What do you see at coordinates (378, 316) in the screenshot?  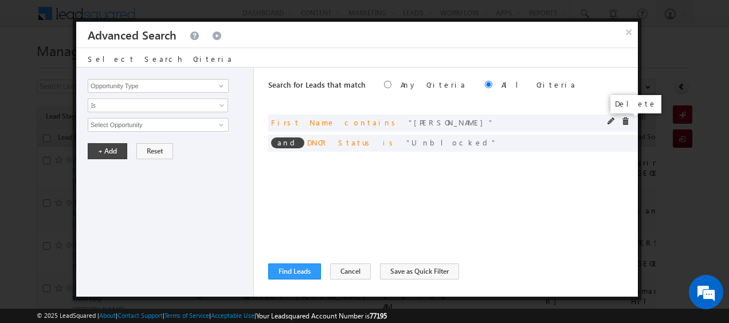 I see `span: 77195` at bounding box center [378, 316].